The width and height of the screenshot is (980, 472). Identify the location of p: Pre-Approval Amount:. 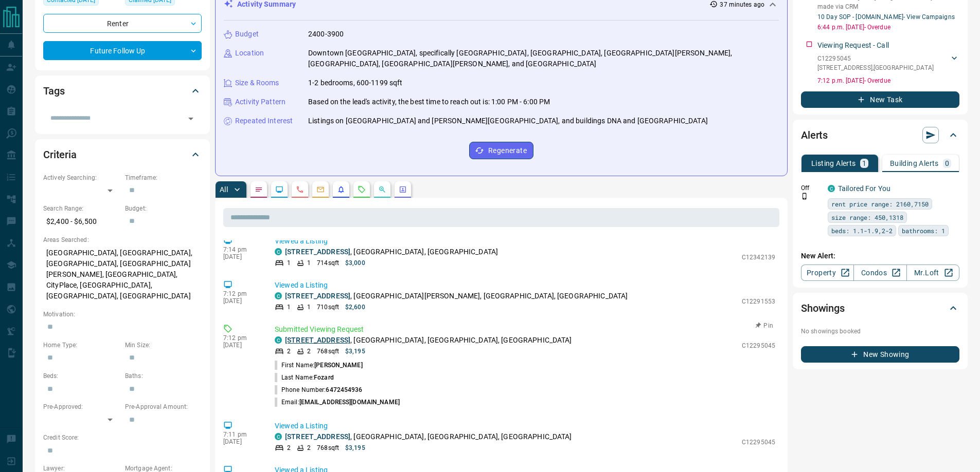
(163, 407).